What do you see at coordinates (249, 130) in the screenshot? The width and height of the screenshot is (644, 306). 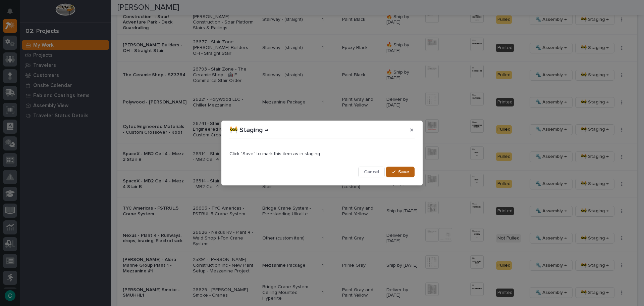 I see `p: 🚧 Staging →` at bounding box center [249, 130].